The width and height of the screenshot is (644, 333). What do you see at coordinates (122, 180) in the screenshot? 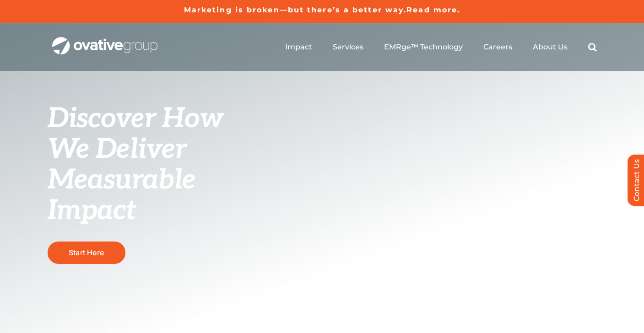
I see `span: We Deliver Measurable Impact` at bounding box center [122, 180].